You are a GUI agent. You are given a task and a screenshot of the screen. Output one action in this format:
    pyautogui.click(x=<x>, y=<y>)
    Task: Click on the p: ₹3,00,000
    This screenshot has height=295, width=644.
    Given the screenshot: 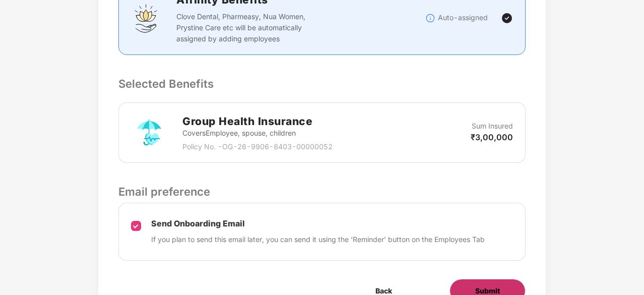 What is the action you would take?
    pyautogui.click(x=491, y=137)
    